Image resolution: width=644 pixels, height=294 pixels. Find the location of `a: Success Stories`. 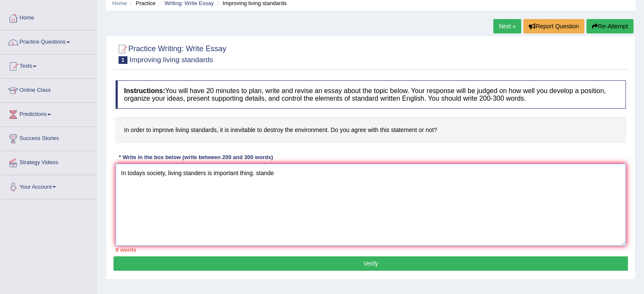

a: Success Stories is located at coordinates (49, 138).